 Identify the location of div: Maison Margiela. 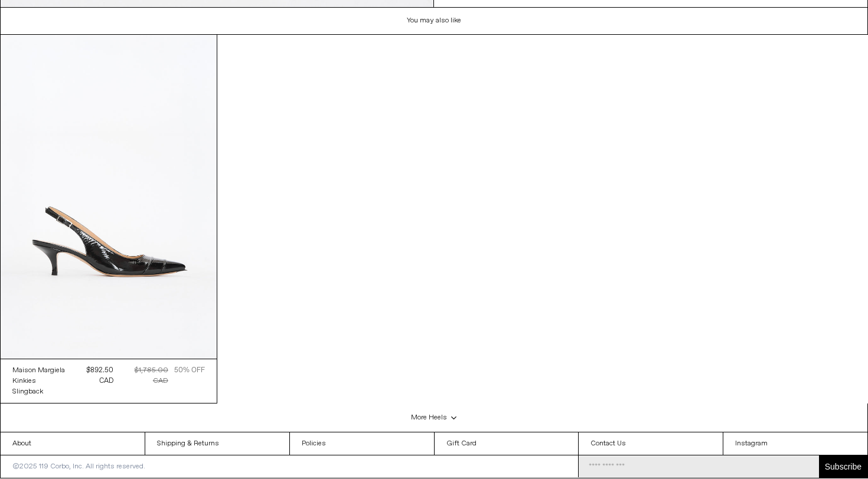
(39, 370).